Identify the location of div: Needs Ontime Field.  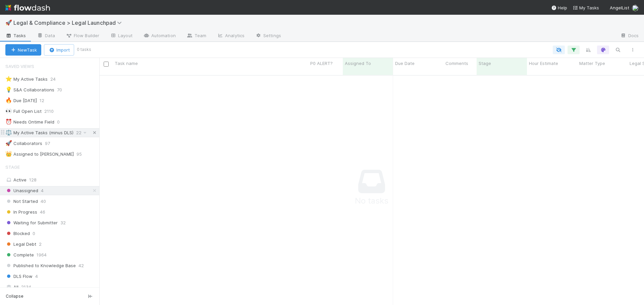
(29, 122).